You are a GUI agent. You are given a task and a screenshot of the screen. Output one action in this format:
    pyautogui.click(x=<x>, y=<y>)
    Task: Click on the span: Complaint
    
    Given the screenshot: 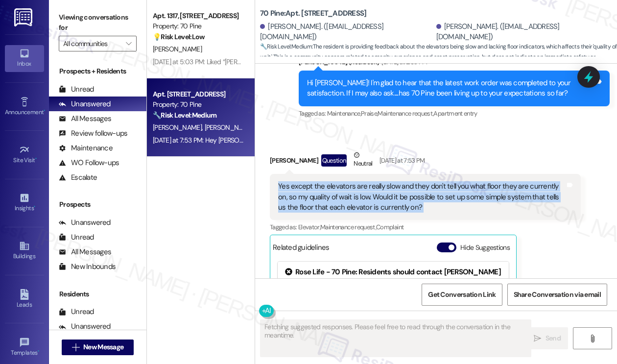 What is the action you would take?
    pyautogui.click(x=390, y=227)
    